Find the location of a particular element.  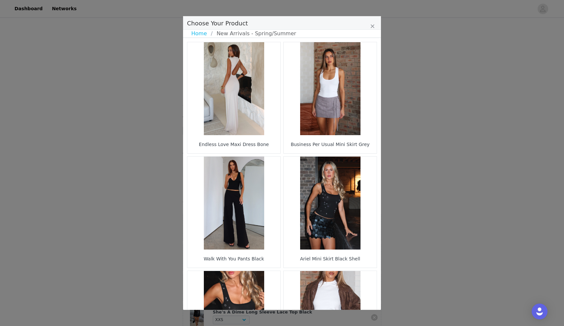

div: Business Per Usual Mini Skirt Grey is located at coordinates (330, 144).